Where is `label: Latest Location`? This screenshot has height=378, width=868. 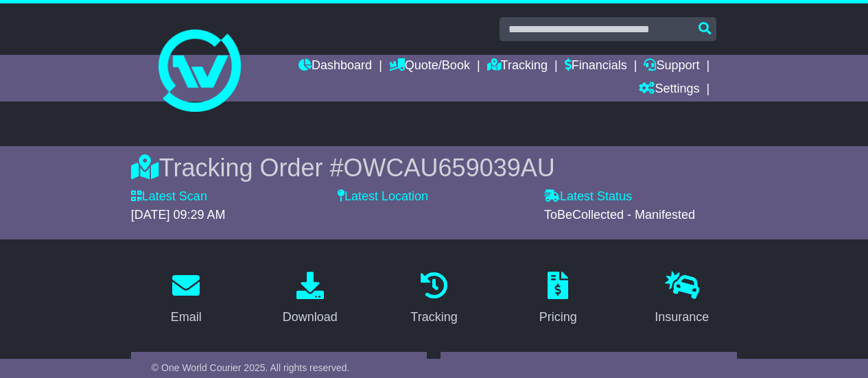 label: Latest Location is located at coordinates (383, 197).